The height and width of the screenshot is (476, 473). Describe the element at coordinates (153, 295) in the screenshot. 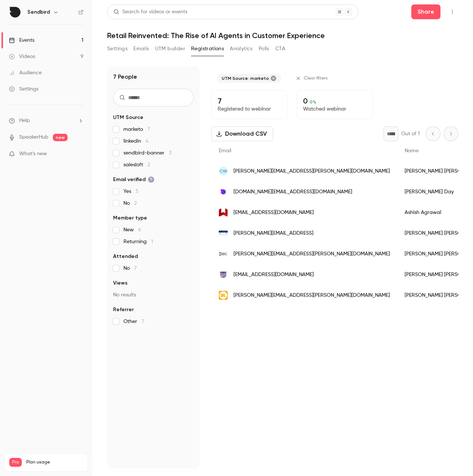

I see `p: No results` at that location.